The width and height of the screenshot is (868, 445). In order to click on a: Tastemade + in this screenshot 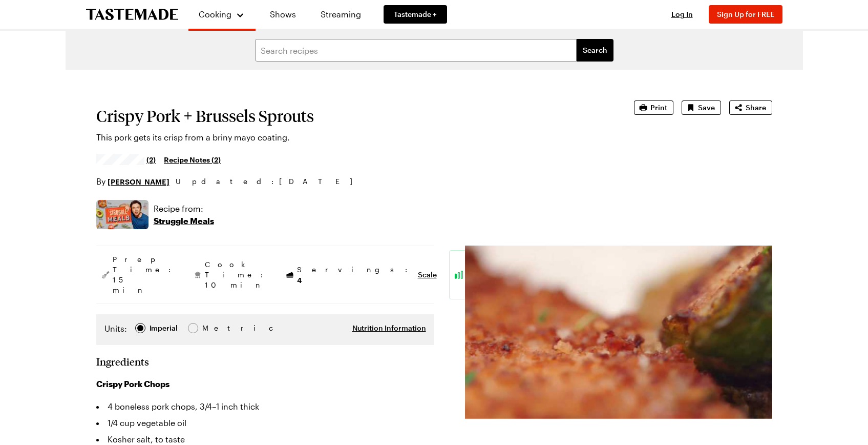, I will do `click(415, 15)`.